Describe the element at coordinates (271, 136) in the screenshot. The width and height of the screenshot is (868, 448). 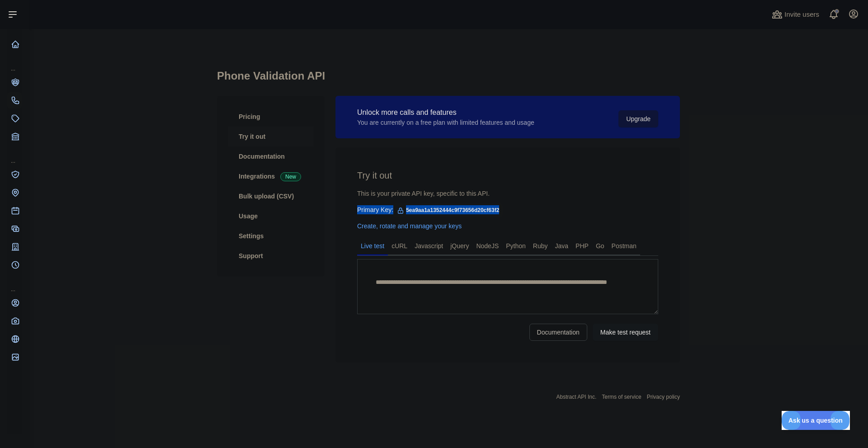
I see `a: Try it out` at that location.